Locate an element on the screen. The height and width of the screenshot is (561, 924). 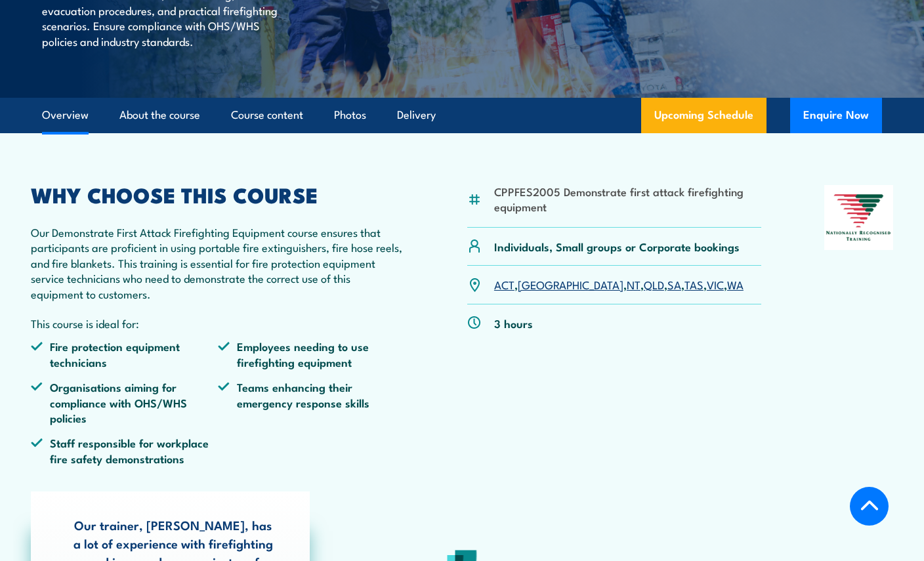
p: Our Demonstrate First Attack Firefighting Equipment course ensures that participants are proficie... is located at coordinates (218, 262).